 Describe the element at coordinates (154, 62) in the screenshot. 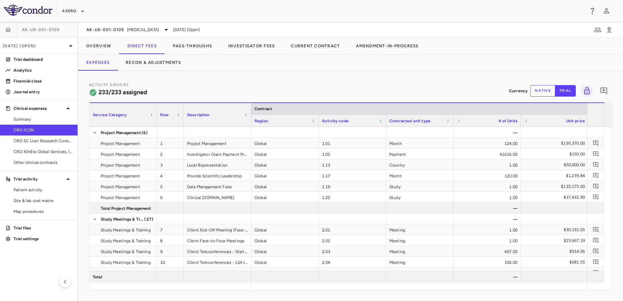

I see `button: Recon & Adjustments` at that location.